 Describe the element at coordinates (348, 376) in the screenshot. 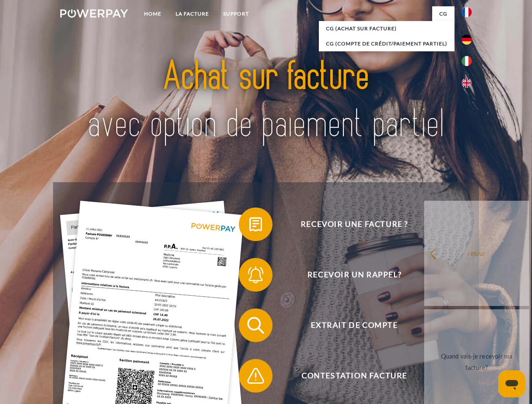

I see `a: Contestation Facture` at that location.